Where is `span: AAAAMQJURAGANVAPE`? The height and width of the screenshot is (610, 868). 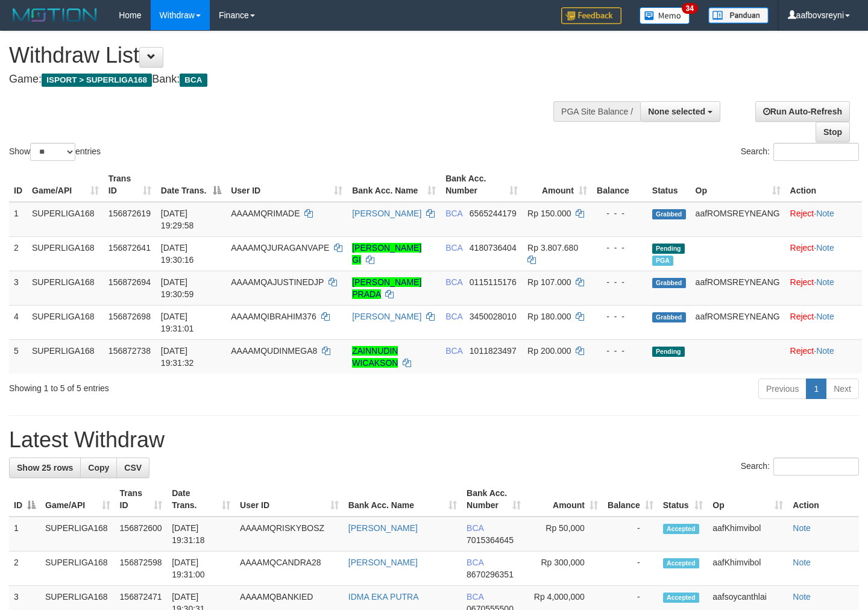 span: AAAAMQJURAGANVAPE is located at coordinates (280, 247).